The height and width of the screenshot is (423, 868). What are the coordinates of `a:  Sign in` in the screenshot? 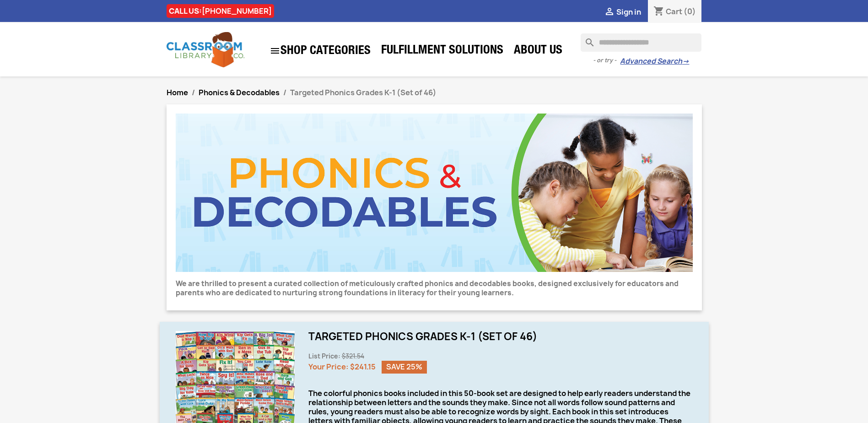 It's located at (622, 12).